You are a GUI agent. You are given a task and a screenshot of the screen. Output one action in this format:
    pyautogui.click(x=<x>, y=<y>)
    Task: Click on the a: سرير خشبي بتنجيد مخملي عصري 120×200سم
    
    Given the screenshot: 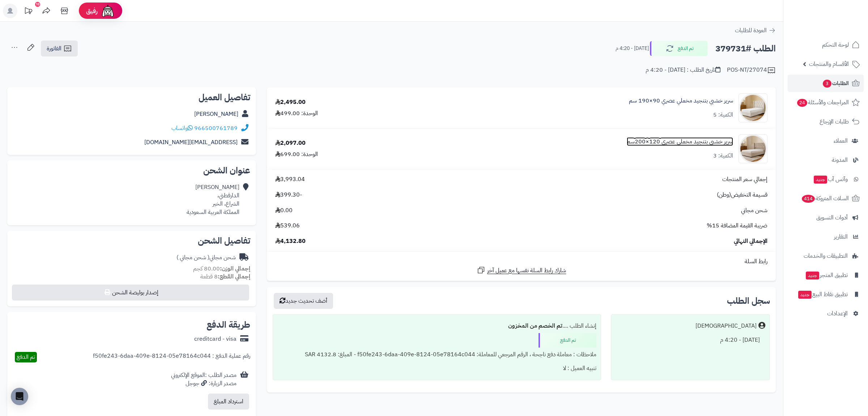 What is the action you would take?
    pyautogui.click(x=680, y=142)
    